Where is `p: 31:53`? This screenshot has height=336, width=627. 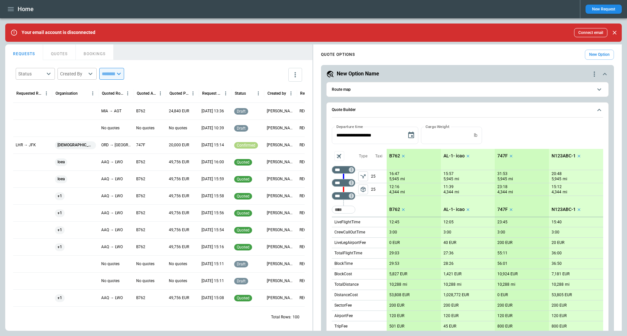 p: 31:53 is located at coordinates (502, 174).